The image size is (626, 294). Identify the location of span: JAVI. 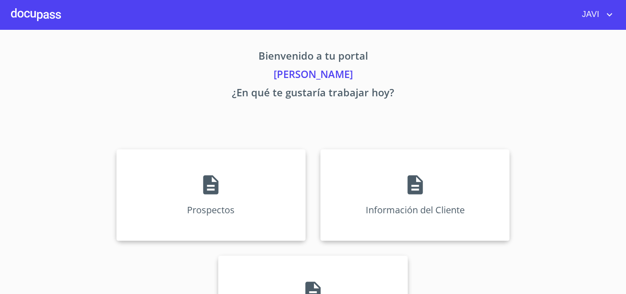
(589, 15).